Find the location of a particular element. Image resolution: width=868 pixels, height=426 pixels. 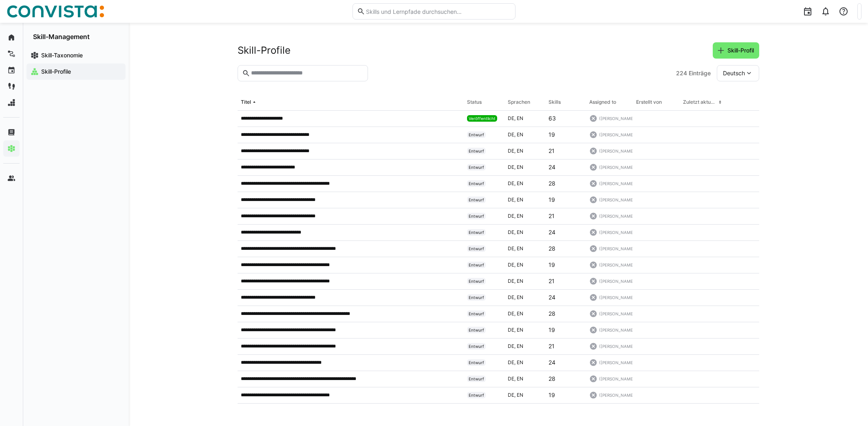

span: Veröffentlicht is located at coordinates (482, 119).